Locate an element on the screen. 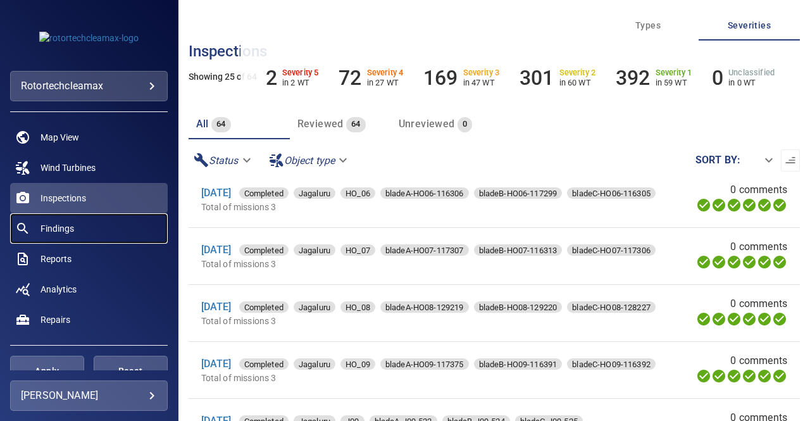  h6: 301 is located at coordinates (537, 78).